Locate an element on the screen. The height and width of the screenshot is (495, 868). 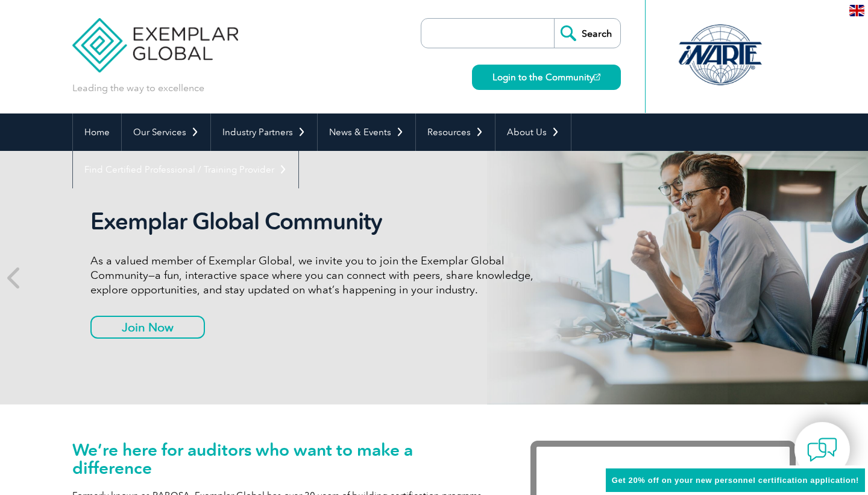
a: Home is located at coordinates (97, 132).